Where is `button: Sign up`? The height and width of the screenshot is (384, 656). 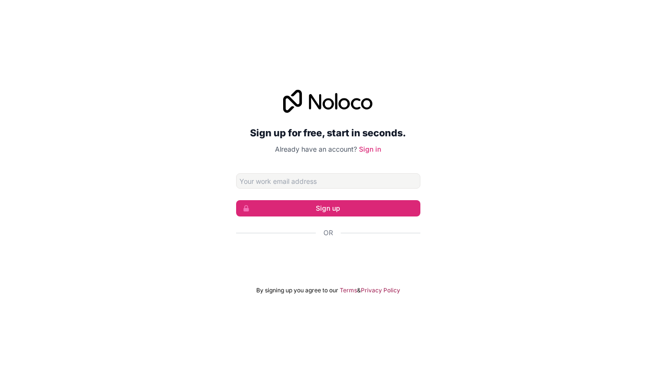 button: Sign up is located at coordinates (328, 208).